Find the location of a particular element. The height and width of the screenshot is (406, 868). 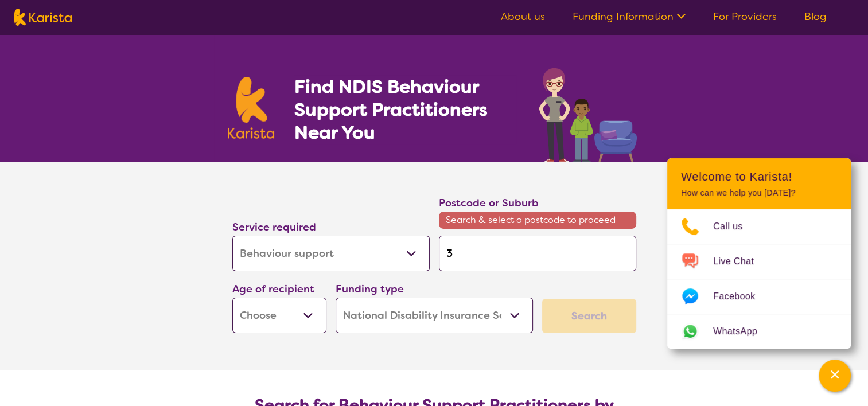

a: About us is located at coordinates (523, 17).